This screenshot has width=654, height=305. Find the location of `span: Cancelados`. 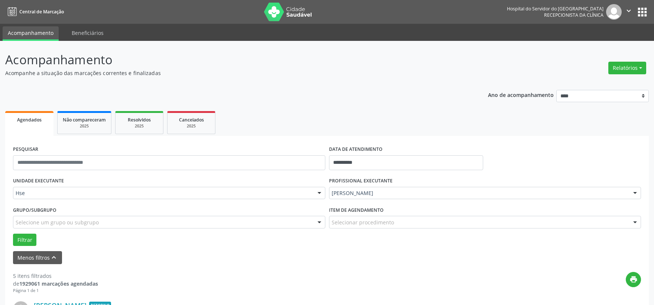

span: Cancelados is located at coordinates (191, 120).